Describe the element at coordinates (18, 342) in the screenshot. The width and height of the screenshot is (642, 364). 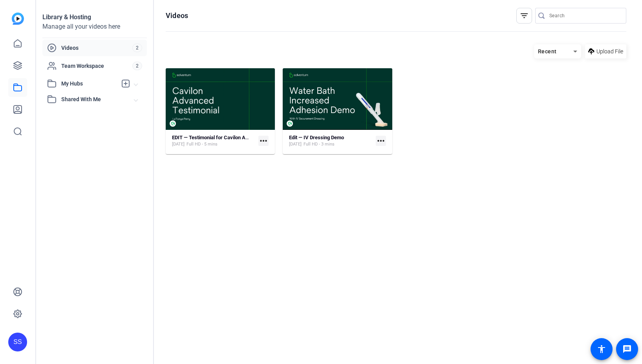
I see `div: SS` at that location.